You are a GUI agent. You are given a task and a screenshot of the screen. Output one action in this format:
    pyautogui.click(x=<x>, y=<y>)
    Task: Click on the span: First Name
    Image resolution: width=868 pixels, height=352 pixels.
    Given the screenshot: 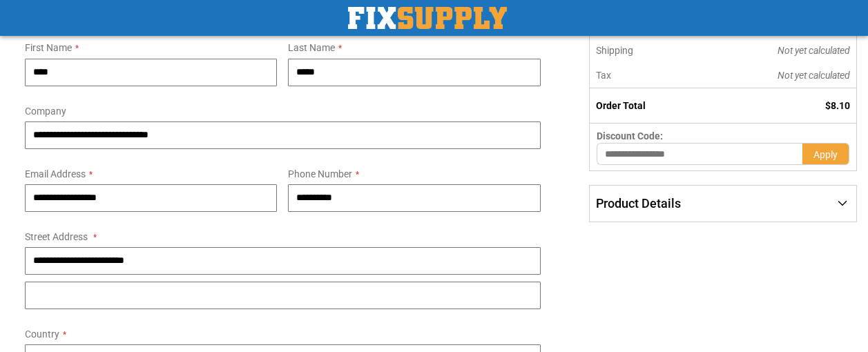 What is the action you would take?
    pyautogui.click(x=48, y=47)
    